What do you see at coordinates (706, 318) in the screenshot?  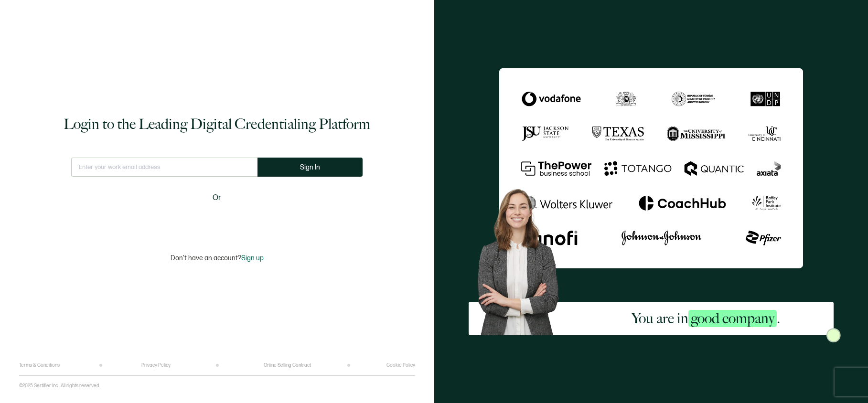 I see `h2: You are in .` at bounding box center [706, 318].